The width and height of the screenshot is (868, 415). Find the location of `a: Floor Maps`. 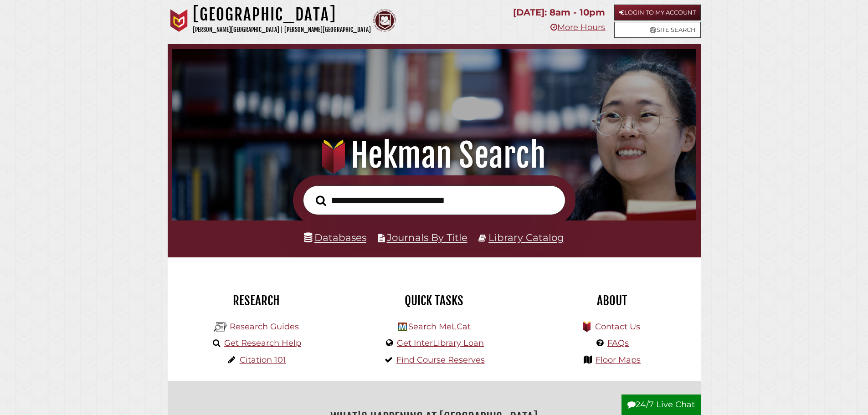

a: Floor Maps is located at coordinates (617, 360).